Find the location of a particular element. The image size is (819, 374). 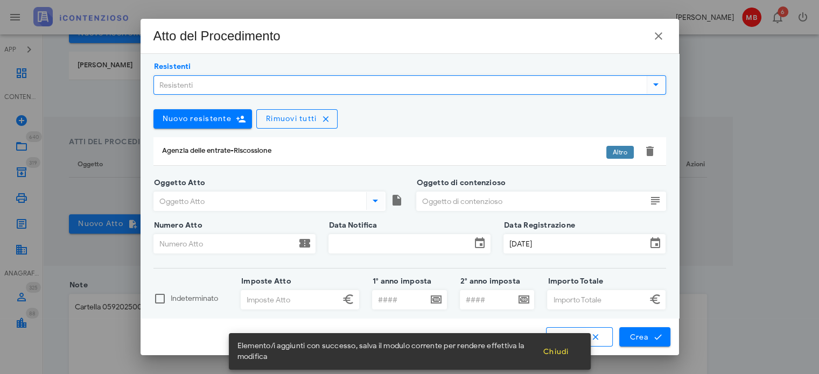

label: Data Registrazione is located at coordinates (538, 226).